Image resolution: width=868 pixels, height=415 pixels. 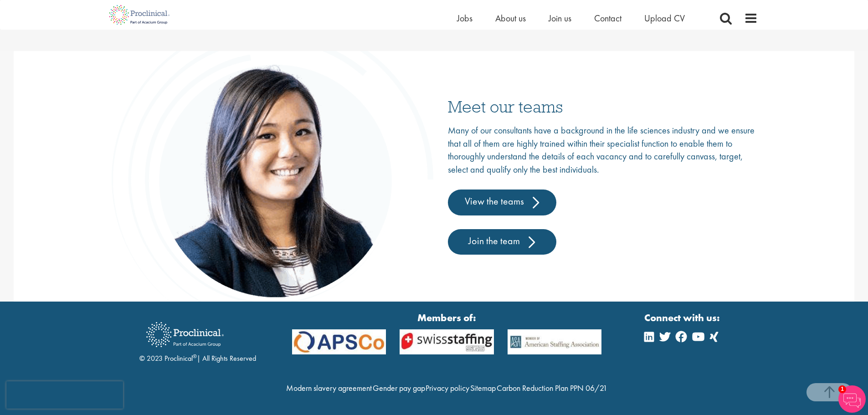 I want to click on span: Contact, so click(x=608, y=18).